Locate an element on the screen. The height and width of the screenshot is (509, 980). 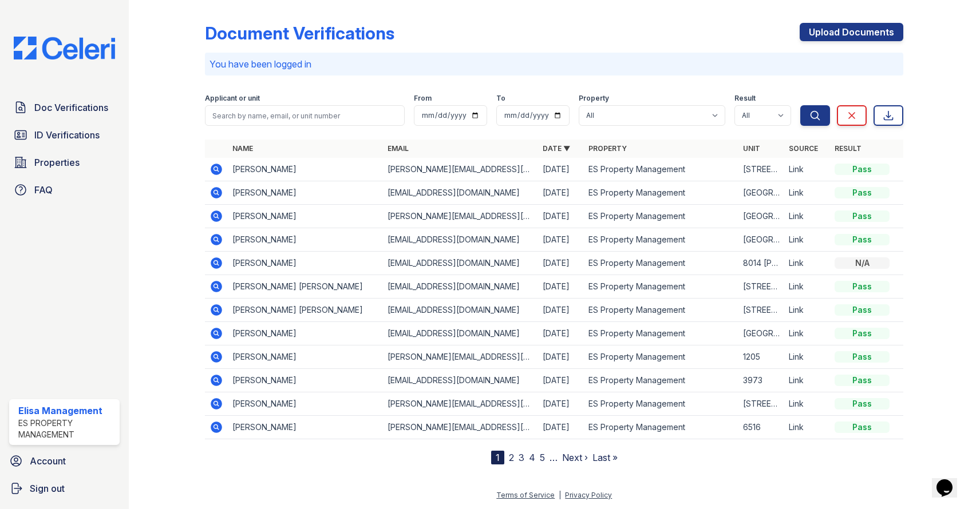
a: Date ▼ is located at coordinates (557, 148).